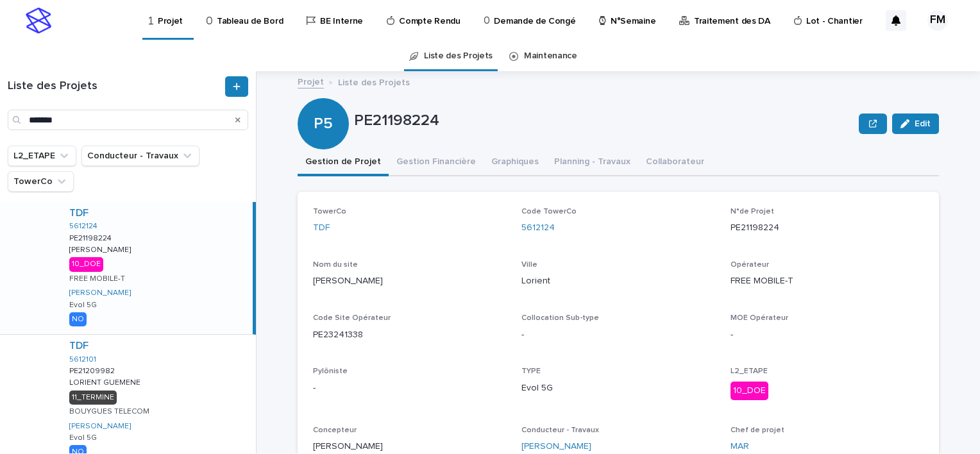 The image size is (980, 454). Describe the element at coordinates (592, 163) in the screenshot. I see `button: Planning - Travaux` at that location.